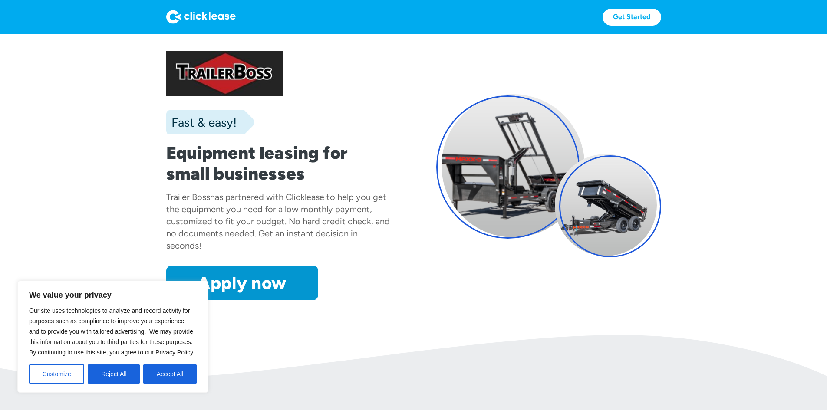 The height and width of the screenshot is (410, 827). What do you see at coordinates (56, 374) in the screenshot?
I see `button: Customize` at bounding box center [56, 374].